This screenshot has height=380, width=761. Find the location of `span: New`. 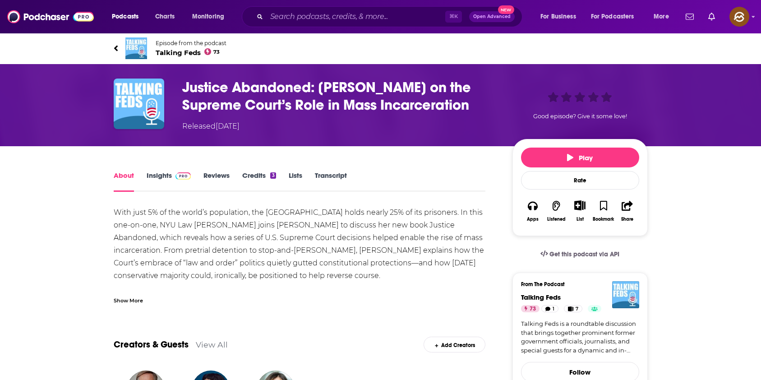

span: New is located at coordinates (506, 9).